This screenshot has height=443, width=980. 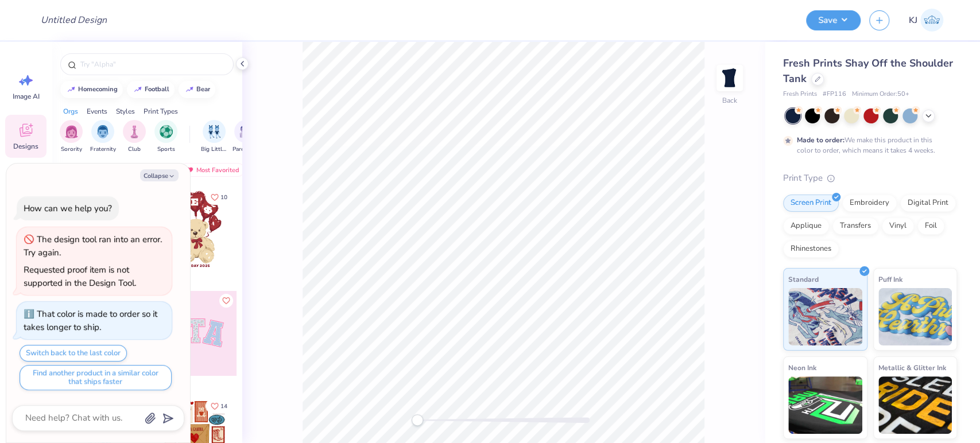 What do you see at coordinates (246, 132) in the screenshot?
I see `img: Parent's Weekend Image` at bounding box center [246, 132].